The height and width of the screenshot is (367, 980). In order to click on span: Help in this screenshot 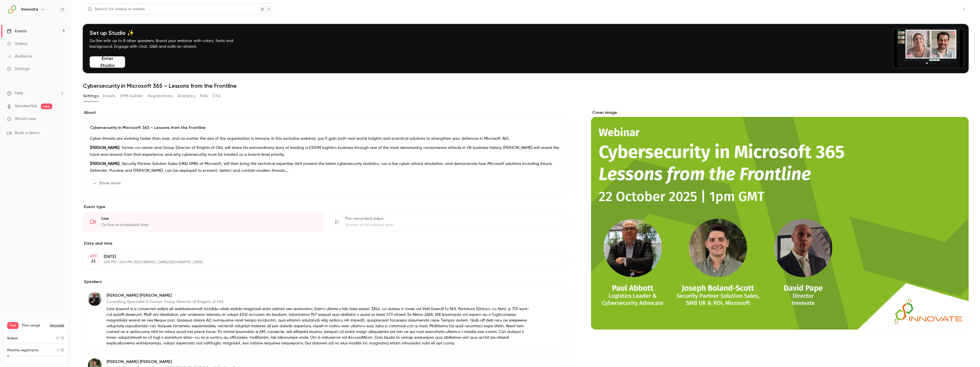, I will do `click(19, 93)`.